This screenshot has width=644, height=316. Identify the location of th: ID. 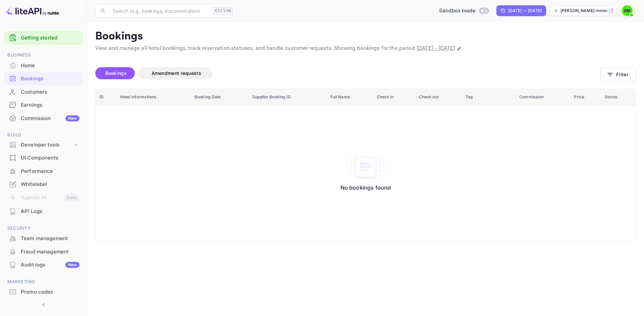
(106, 97).